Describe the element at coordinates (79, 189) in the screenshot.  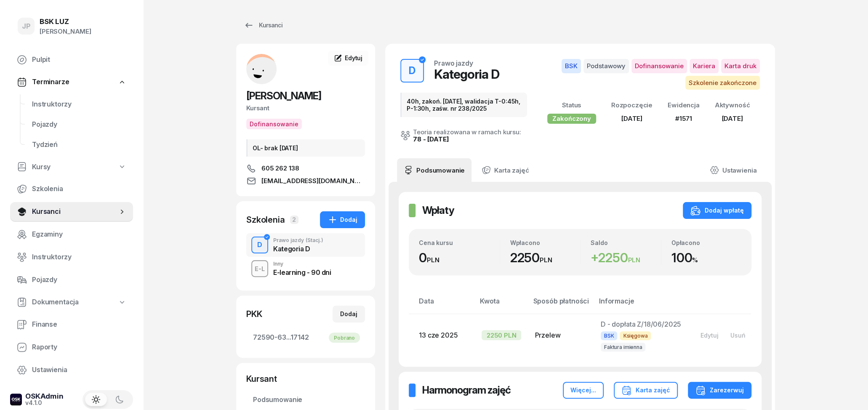
I see `span: Szkolenia` at that location.